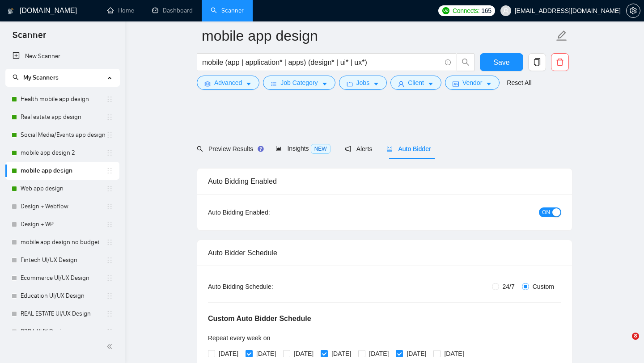  What do you see at coordinates (266, 212) in the screenshot?
I see `div: Auto Bidding Enabled:` at bounding box center [266, 212].